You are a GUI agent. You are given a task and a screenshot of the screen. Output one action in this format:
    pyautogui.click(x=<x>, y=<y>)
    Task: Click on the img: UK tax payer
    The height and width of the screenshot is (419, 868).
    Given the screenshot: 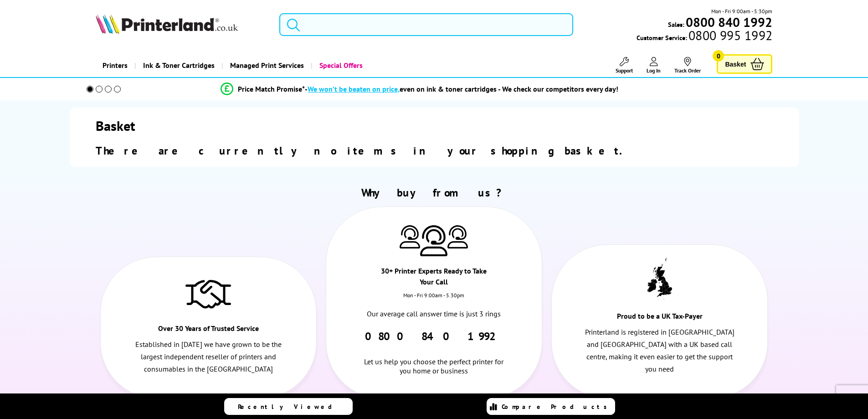 What is the action you would take?
    pyautogui.click(x=659, y=279)
    